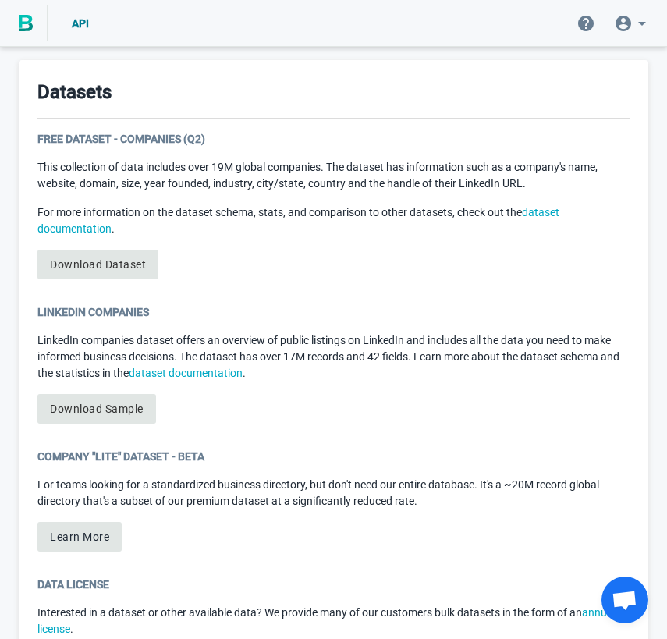 The height and width of the screenshot is (639, 667). I want to click on p: Interested in a dataset or other available data? We provide many of our customers bulk datasets i..., so click(333, 621).